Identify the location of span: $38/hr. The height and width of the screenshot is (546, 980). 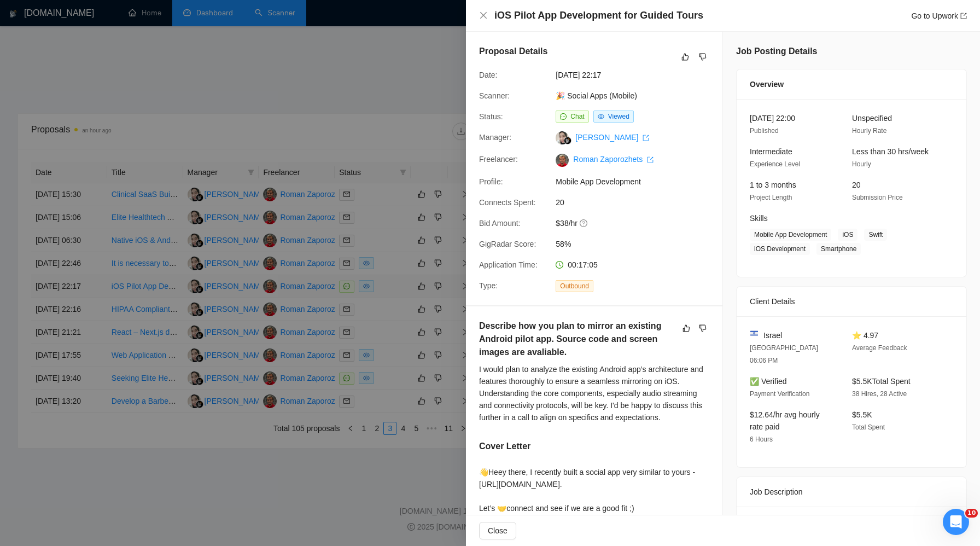
(638, 223).